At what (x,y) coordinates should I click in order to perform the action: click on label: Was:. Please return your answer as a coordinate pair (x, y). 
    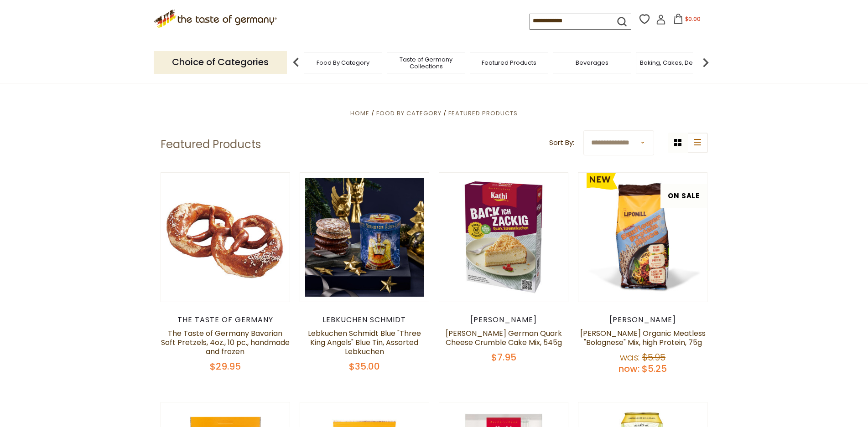
    Looking at the image, I should click on (630, 357).